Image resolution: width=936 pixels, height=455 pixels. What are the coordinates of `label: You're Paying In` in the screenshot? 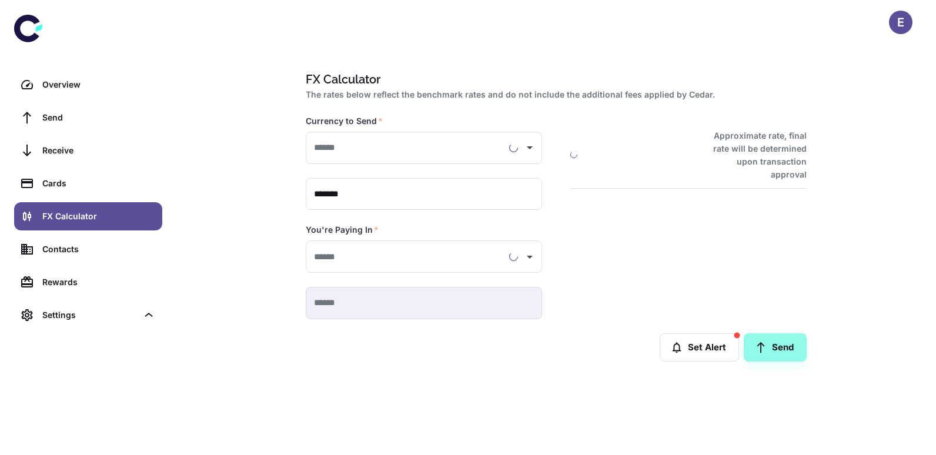 It's located at (342, 230).